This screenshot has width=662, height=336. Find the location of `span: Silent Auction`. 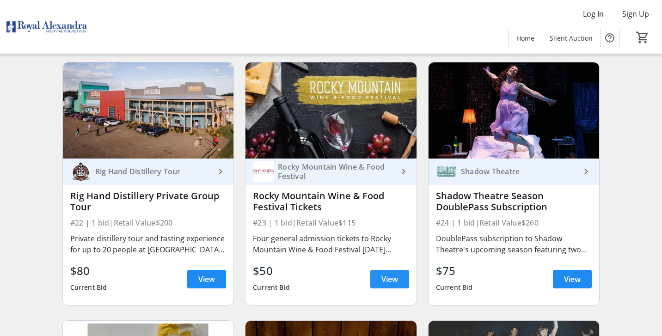

span: Silent Auction is located at coordinates (571, 38).